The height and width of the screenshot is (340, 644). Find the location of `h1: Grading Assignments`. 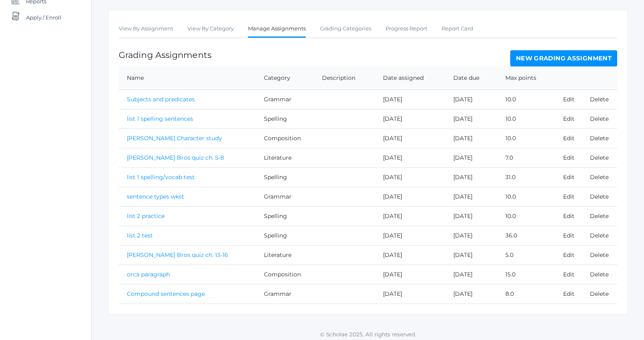

h1: Grading Assignments is located at coordinates (165, 55).